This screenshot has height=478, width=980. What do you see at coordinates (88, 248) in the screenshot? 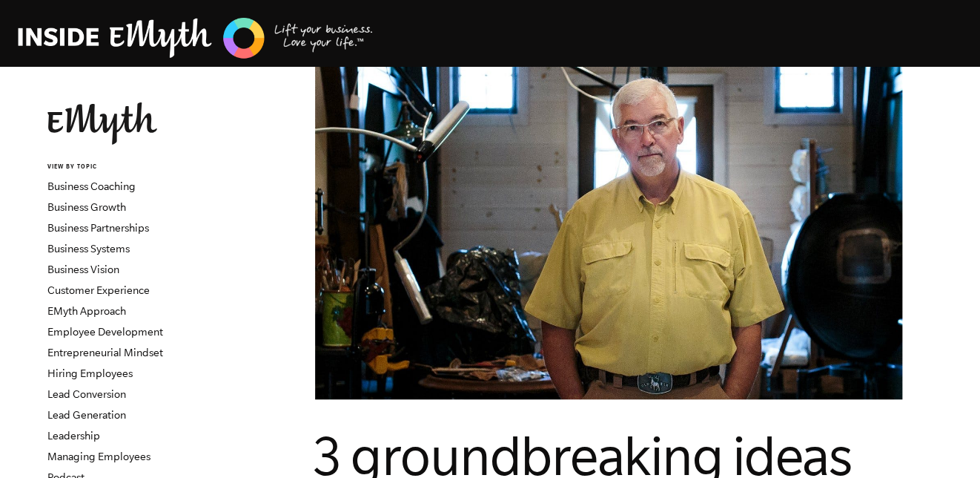
I see `a: Business Systems` at bounding box center [88, 248].